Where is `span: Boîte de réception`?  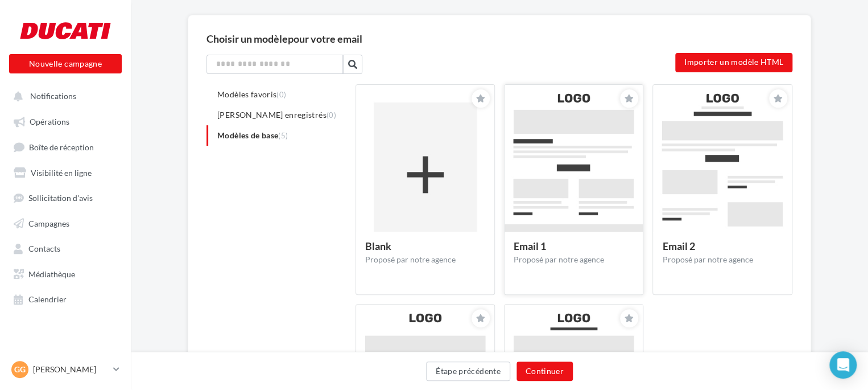
span: Boîte de réception is located at coordinates (62, 146).